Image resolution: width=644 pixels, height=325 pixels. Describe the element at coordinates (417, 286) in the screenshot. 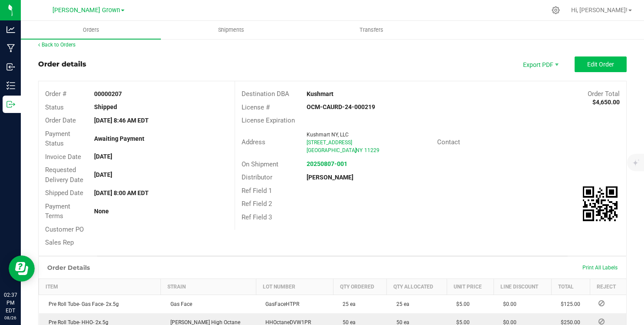

I see `th: Qty Allocated` at that location.